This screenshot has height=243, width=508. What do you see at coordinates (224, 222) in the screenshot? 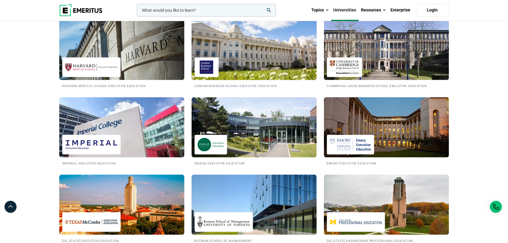
I see `img: Rotman School of Management` at bounding box center [224, 222].